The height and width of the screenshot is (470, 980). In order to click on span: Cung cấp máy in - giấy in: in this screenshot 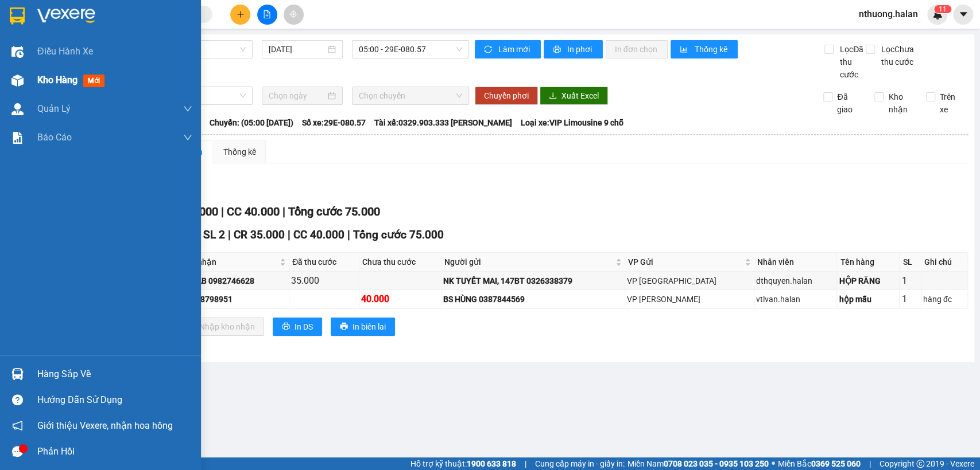, I will do `click(580, 464)`.